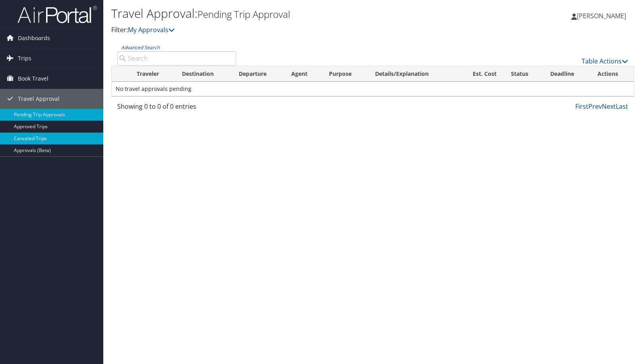 This screenshot has width=642, height=364. What do you see at coordinates (176, 108) in the screenshot?
I see `div: Showing 0 to 0 of 0 entries` at bounding box center [176, 108].